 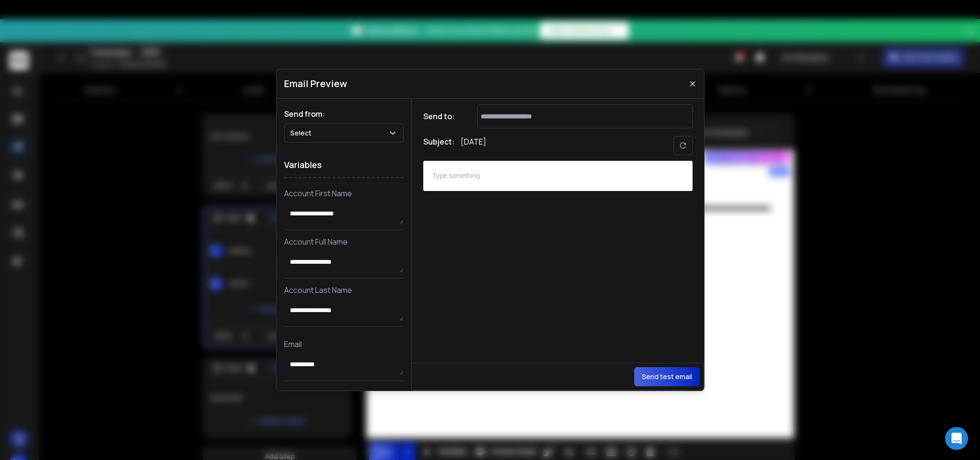 What do you see at coordinates (316, 84) in the screenshot?
I see `h1: Email Preview` at bounding box center [316, 84].